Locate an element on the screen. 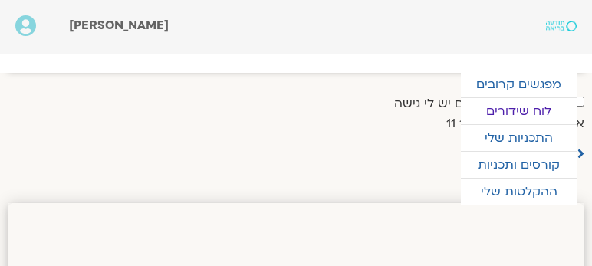 The width and height of the screenshot is (592, 266). a: התכניות שלי is located at coordinates (518, 138).